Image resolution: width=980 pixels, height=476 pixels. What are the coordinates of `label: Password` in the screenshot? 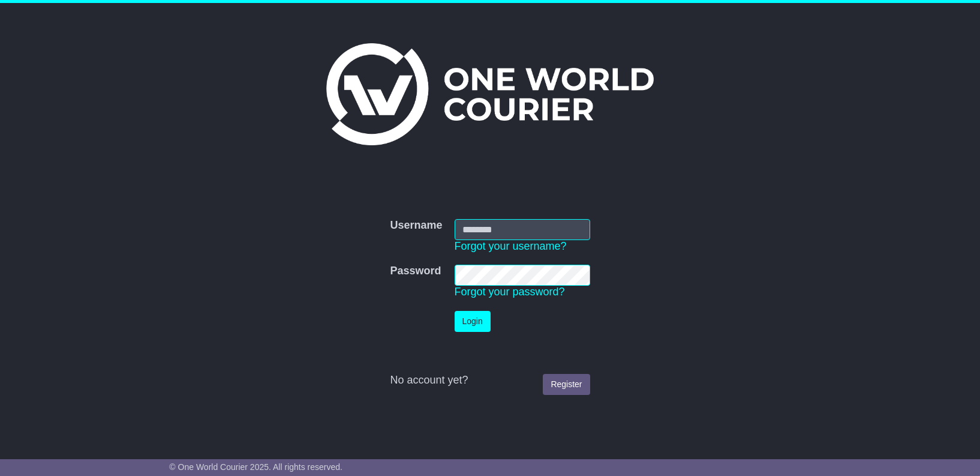 It's located at (415, 271).